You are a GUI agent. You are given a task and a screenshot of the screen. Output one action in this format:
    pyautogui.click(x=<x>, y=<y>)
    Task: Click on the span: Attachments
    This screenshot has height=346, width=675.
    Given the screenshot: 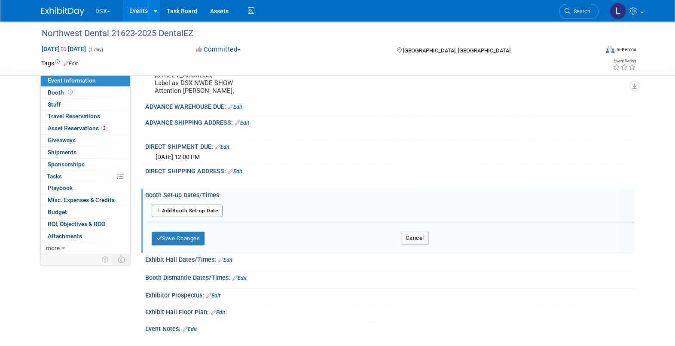 What is the action you would take?
    pyautogui.click(x=65, y=236)
    